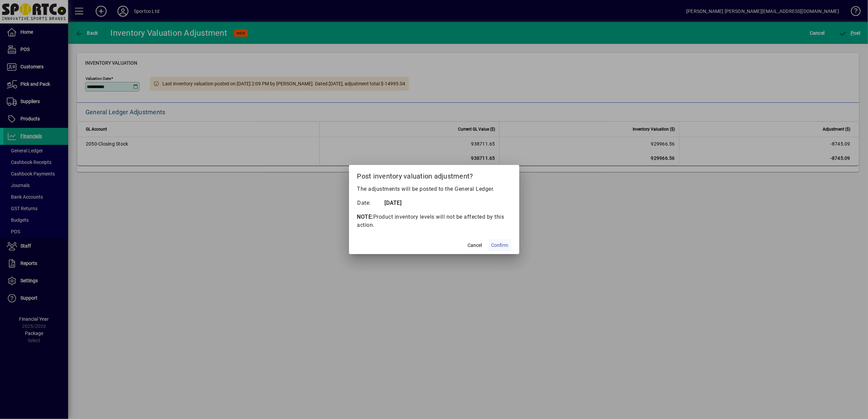 Image resolution: width=868 pixels, height=419 pixels. I want to click on button: Cancel, so click(475, 245).